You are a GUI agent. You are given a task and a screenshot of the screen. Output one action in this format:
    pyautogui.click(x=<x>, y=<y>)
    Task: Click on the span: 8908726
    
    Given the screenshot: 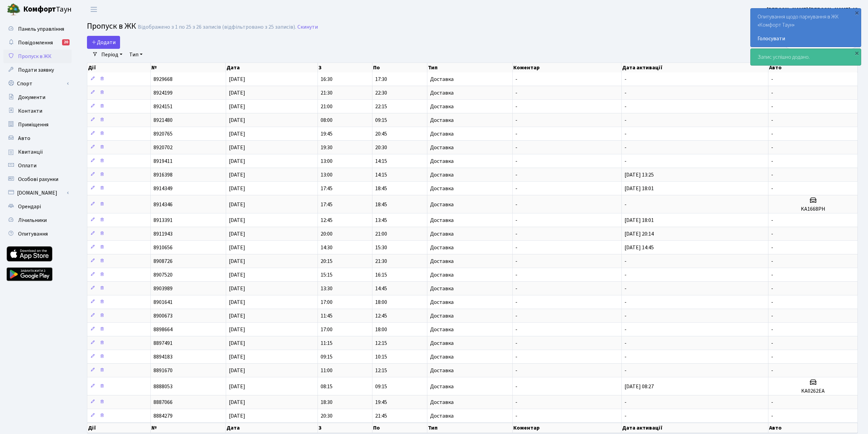 What is the action you would take?
    pyautogui.click(x=163, y=261)
    